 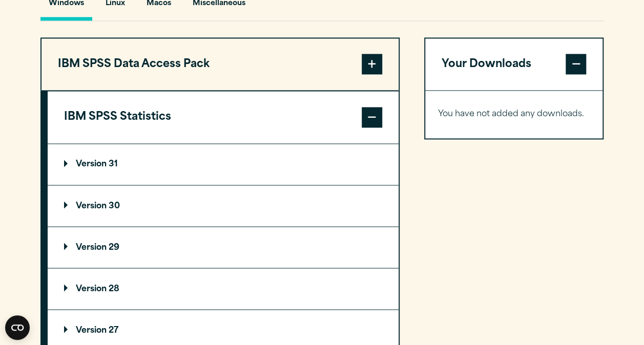 I want to click on p: Version 29, so click(x=92, y=247).